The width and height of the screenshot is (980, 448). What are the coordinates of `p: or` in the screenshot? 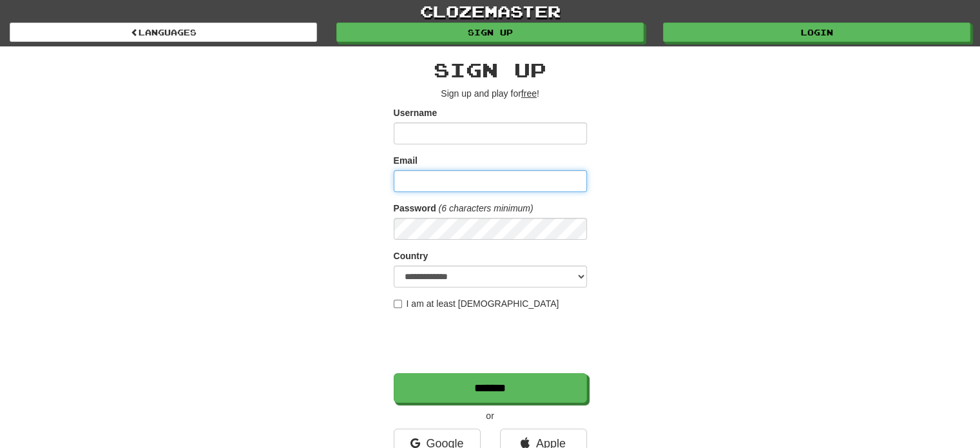 It's located at (491, 416).